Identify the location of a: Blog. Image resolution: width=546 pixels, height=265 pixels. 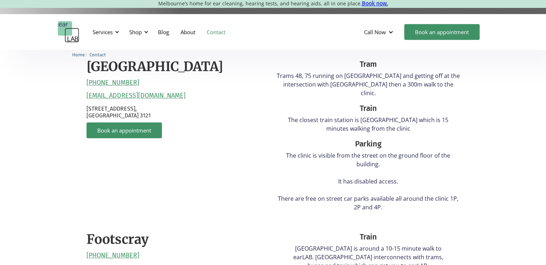
(163, 32).